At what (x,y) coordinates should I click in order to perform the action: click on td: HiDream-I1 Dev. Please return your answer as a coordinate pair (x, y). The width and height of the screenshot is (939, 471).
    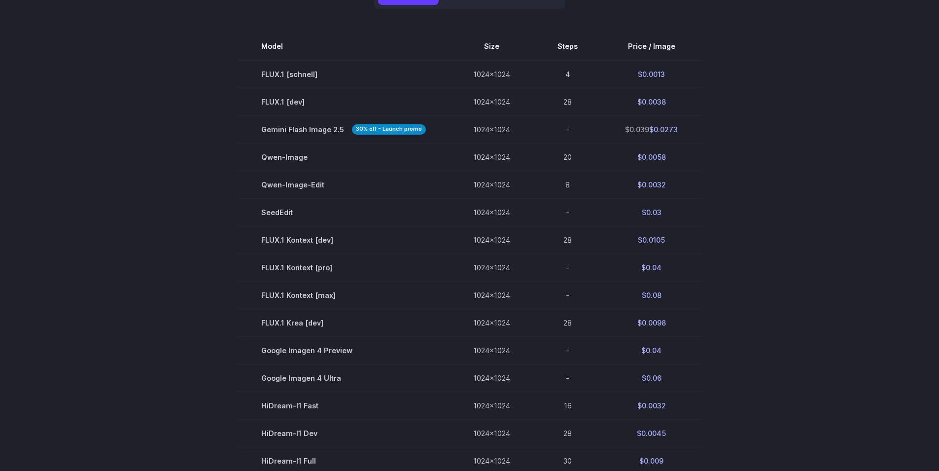
    Looking at the image, I should click on (344, 433).